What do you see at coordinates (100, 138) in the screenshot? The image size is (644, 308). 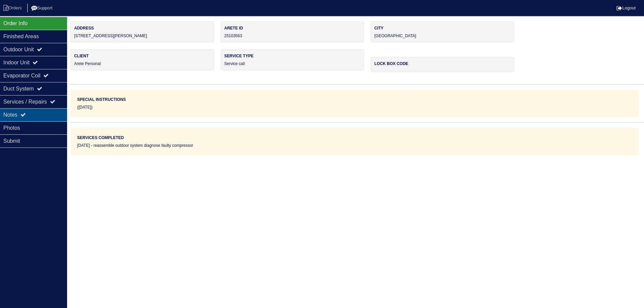 I see `label: Services Completed` at bounding box center [100, 138].